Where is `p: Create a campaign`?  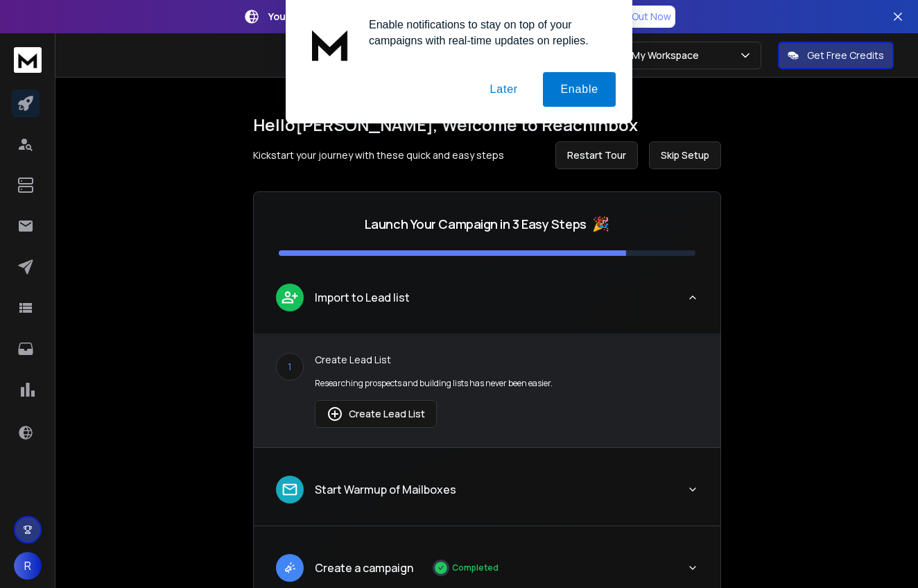
p: Create a campaign is located at coordinates (364, 568).